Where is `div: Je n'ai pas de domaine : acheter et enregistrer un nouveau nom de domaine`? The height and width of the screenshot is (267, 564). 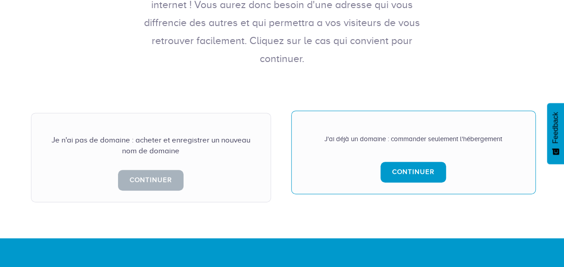
div: Je n'ai pas de domaine : acheter et enregistrer un nouveau nom de domaine is located at coordinates (151, 145).